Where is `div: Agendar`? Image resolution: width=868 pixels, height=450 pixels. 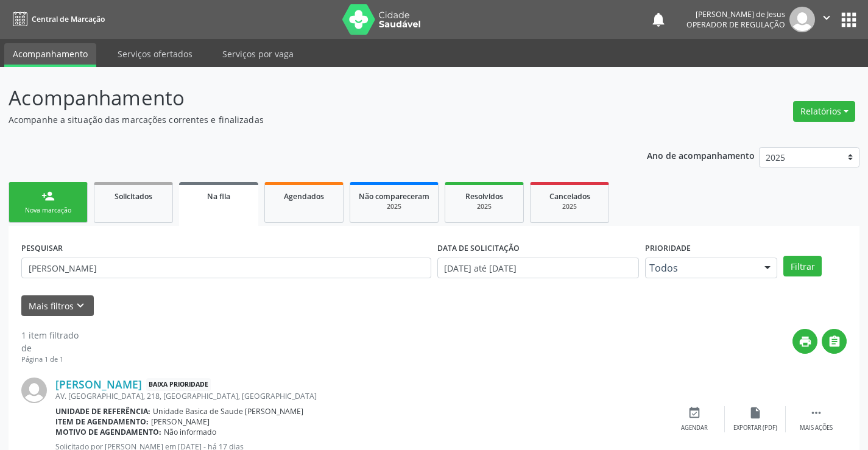
div: Agendar is located at coordinates (694, 428).